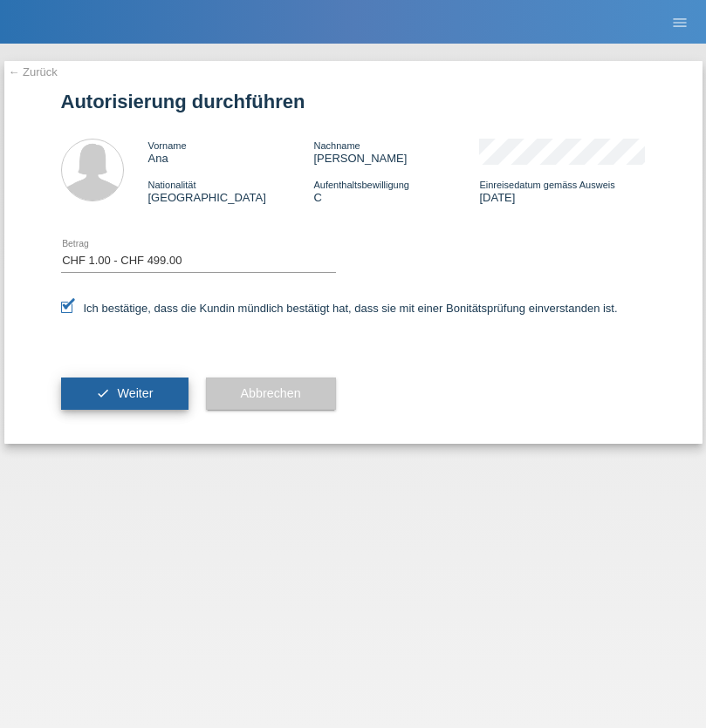 The height and width of the screenshot is (728, 706). What do you see at coordinates (270, 394) in the screenshot?
I see `button: Abbrechen` at bounding box center [270, 394].